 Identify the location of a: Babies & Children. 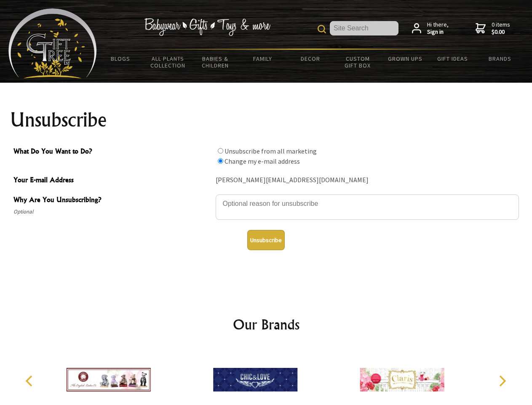
(215, 62).